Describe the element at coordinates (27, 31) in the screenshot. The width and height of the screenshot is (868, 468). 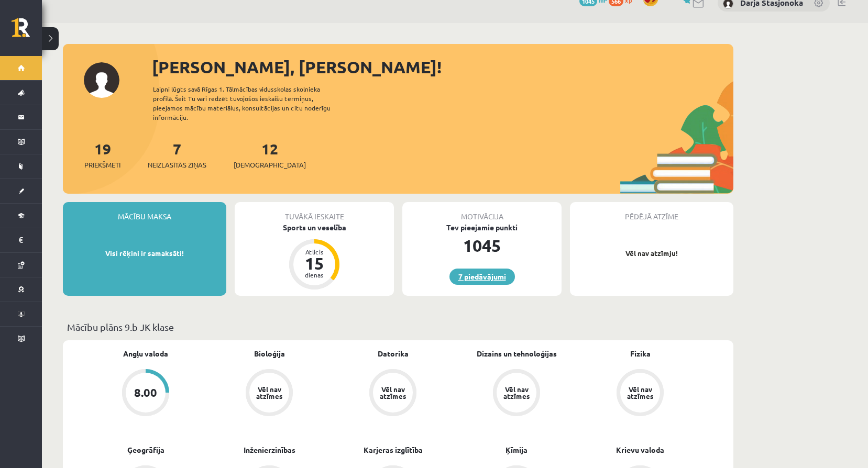
I see `a: Rīgas 1. Tālmācības vidusskola` at that location.